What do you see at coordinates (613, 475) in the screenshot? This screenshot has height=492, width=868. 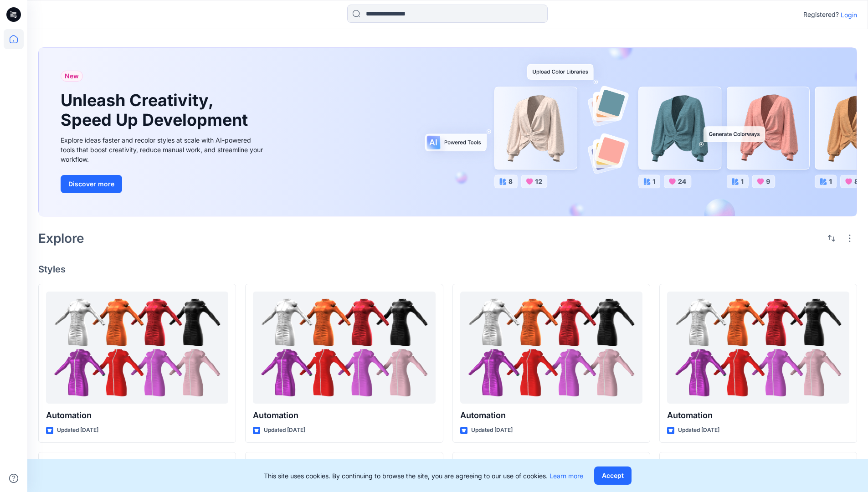 I see `button: Accept` at bounding box center [613, 475].